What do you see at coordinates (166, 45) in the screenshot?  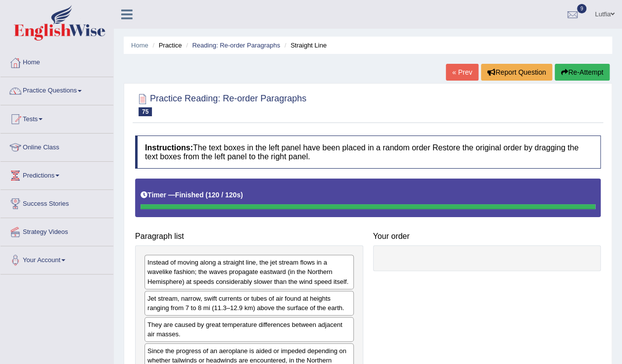 I see `li: Practice` at bounding box center [166, 45].